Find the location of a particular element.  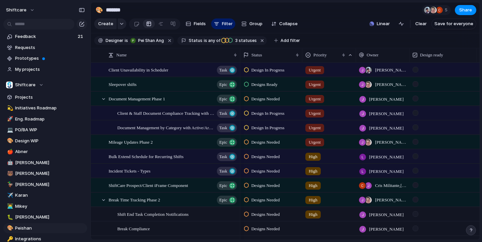

span: 3 is located at coordinates (236, 40).